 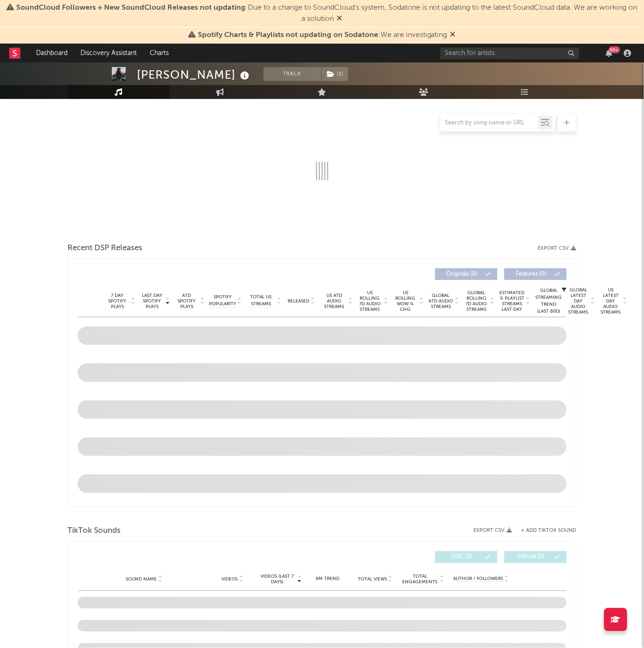 What do you see at coordinates (535, 274) in the screenshot?
I see `button: Features(0)` at bounding box center [535, 274].